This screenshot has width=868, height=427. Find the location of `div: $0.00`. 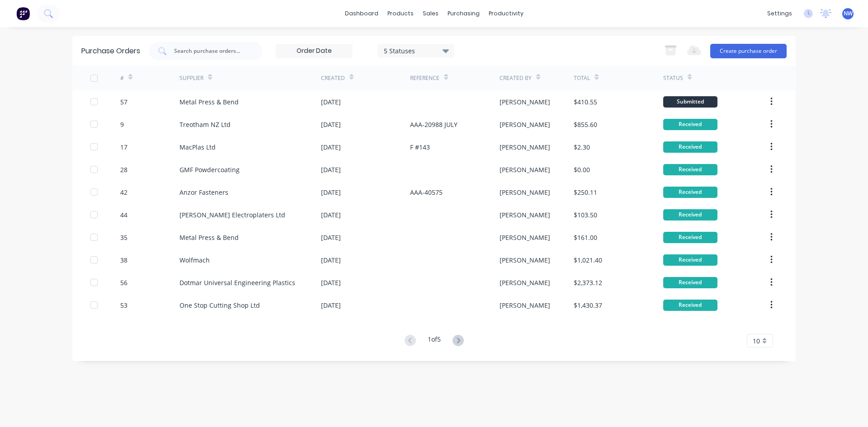

div: $0.00 is located at coordinates (581, 169).